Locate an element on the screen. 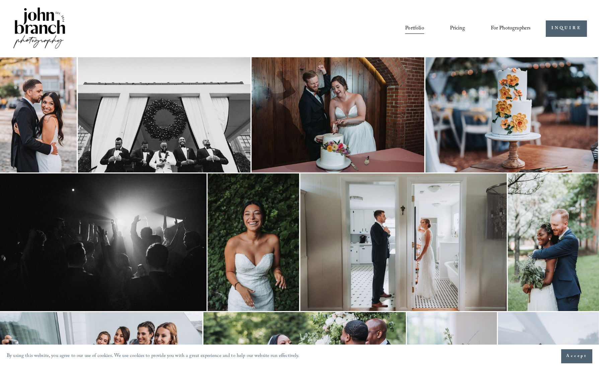 This screenshot has height=368, width=599. img: A two-tiered white wedding cake decorated with yellow and orange flowers, placed on a wooden cake... is located at coordinates (512, 115).